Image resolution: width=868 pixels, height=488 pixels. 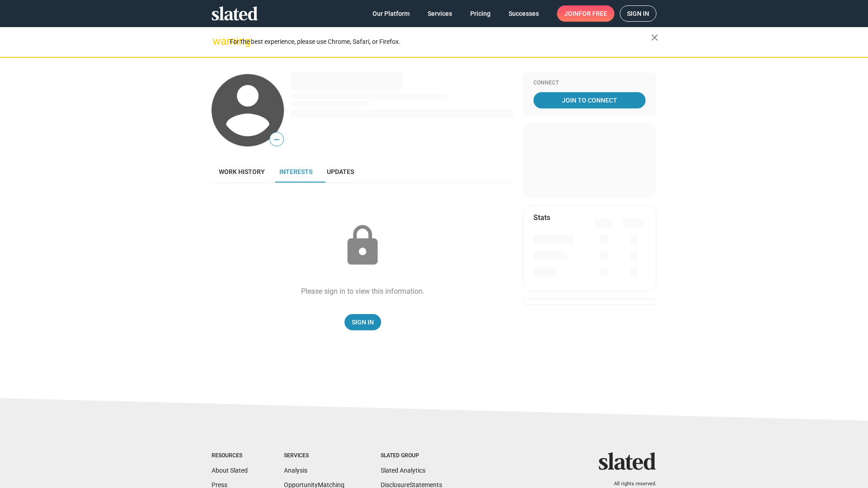 I want to click on span: Join, so click(x=585, y=14).